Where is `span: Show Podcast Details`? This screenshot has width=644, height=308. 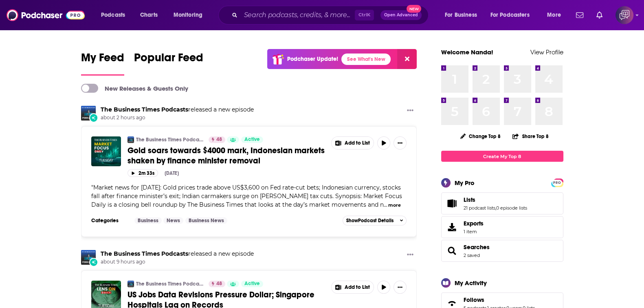
span: Show Podcast Details is located at coordinates (370, 220).